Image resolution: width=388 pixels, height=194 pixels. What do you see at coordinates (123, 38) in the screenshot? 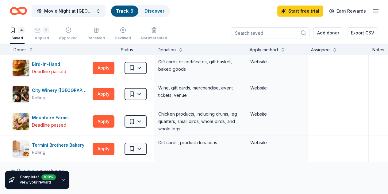
I see `div: Declined` at bounding box center [123, 38].